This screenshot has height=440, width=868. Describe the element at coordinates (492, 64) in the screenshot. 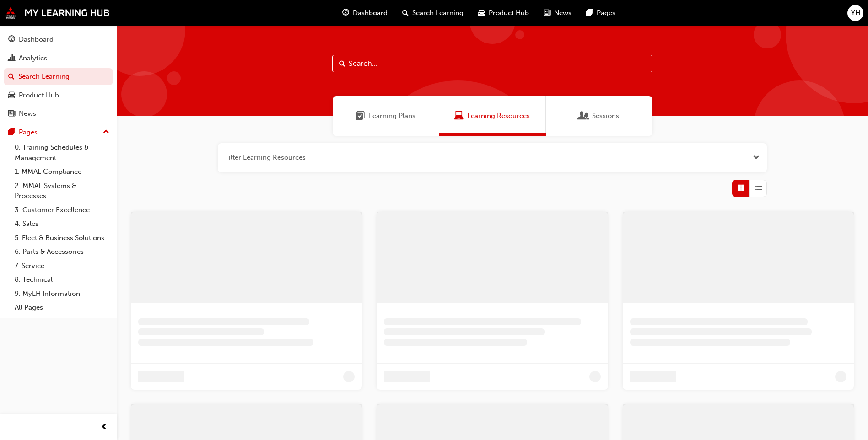

I see `input: Search...` at that location.